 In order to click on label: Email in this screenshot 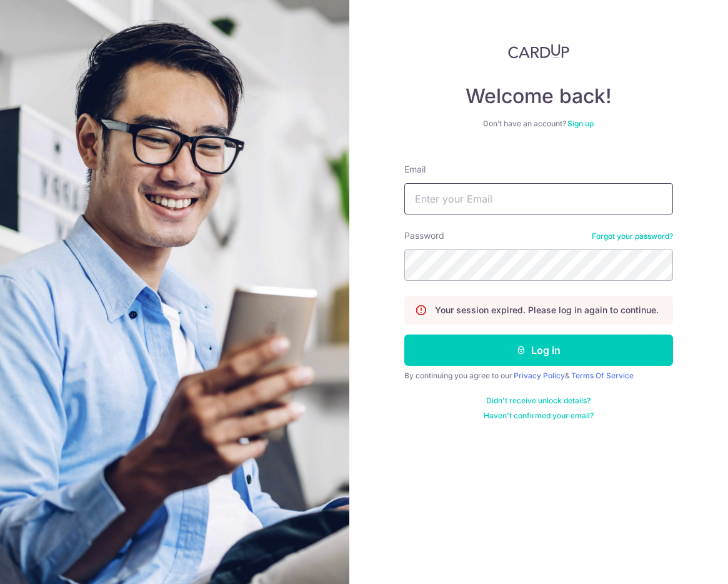, I will do `click(415, 169)`.